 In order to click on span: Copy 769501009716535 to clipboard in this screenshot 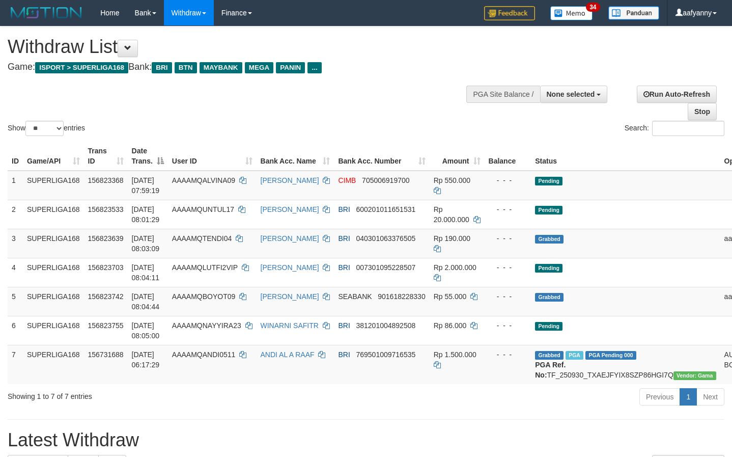, I will do `click(386, 355)`.